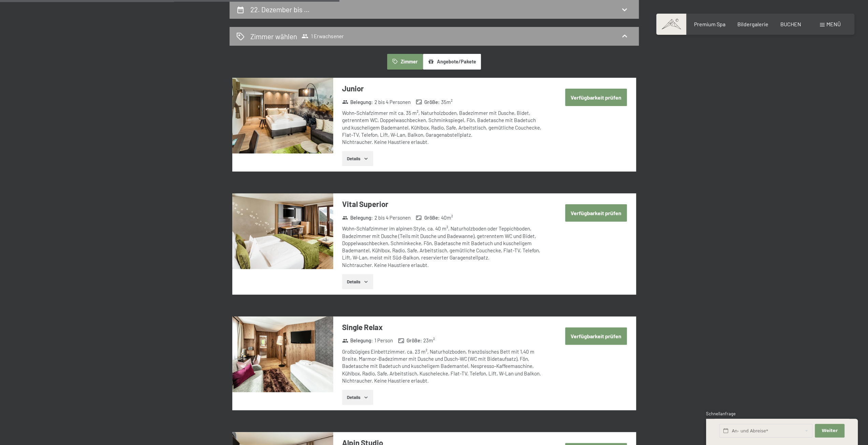  Describe the element at coordinates (443, 247) in the screenshot. I see `div: Wohn-Schlafzimmer im alpinen Style, ca. 40 m², Naturholzboden oder Teppichboden, Badezimmer mit D...` at that location.